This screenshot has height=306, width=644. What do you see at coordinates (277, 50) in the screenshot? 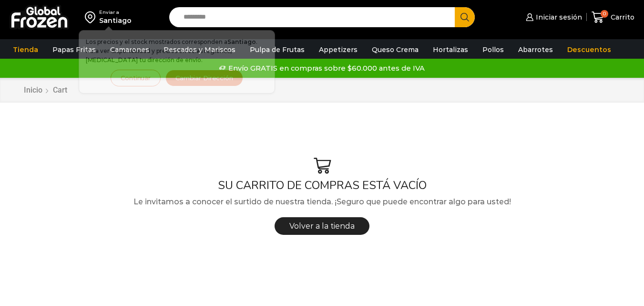
I see `a: Pulpa de Frutas` at bounding box center [277, 50].